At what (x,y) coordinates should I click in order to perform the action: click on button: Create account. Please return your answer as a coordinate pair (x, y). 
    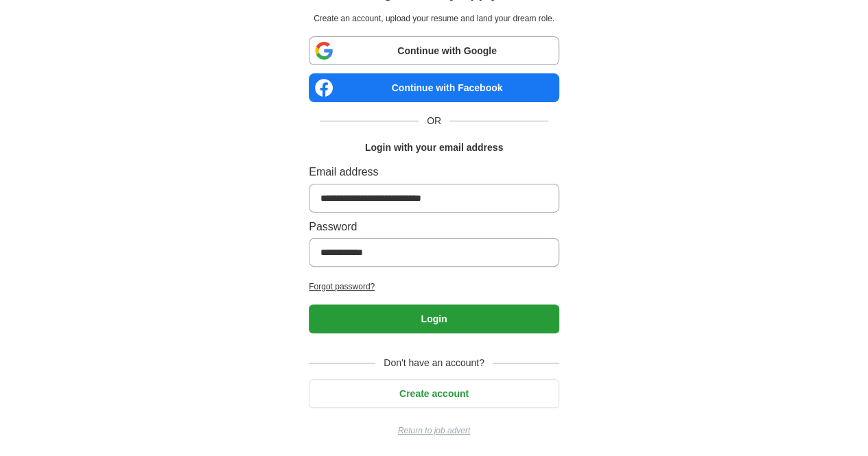
    Looking at the image, I should click on (434, 394).